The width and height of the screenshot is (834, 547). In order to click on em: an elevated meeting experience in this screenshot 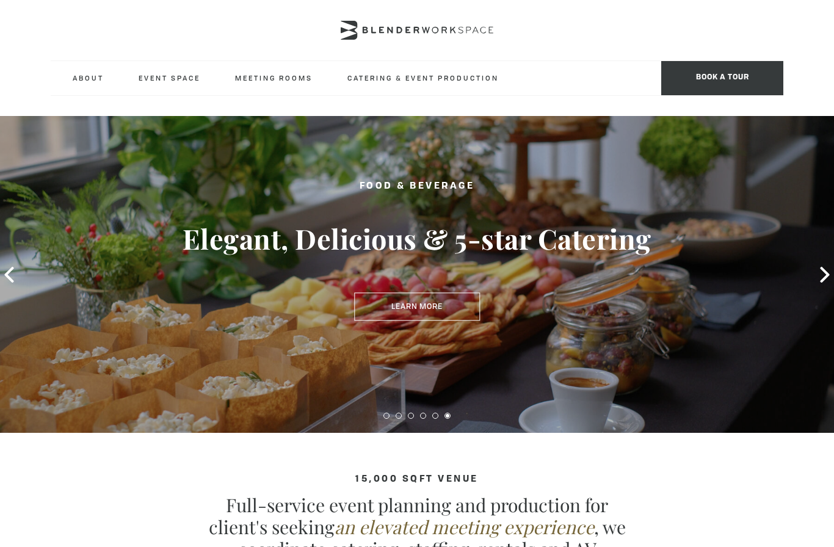, I will do `click(464, 527)`.